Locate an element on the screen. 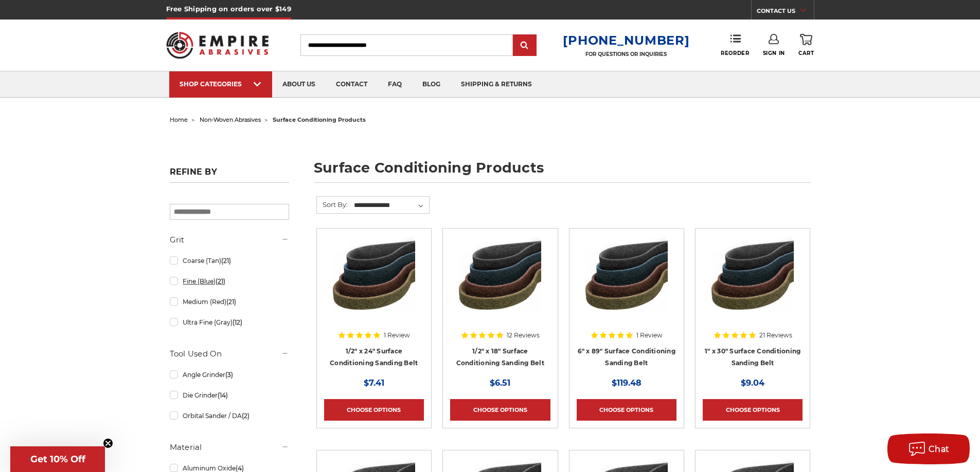  button: Chat is located at coordinates (928, 449).